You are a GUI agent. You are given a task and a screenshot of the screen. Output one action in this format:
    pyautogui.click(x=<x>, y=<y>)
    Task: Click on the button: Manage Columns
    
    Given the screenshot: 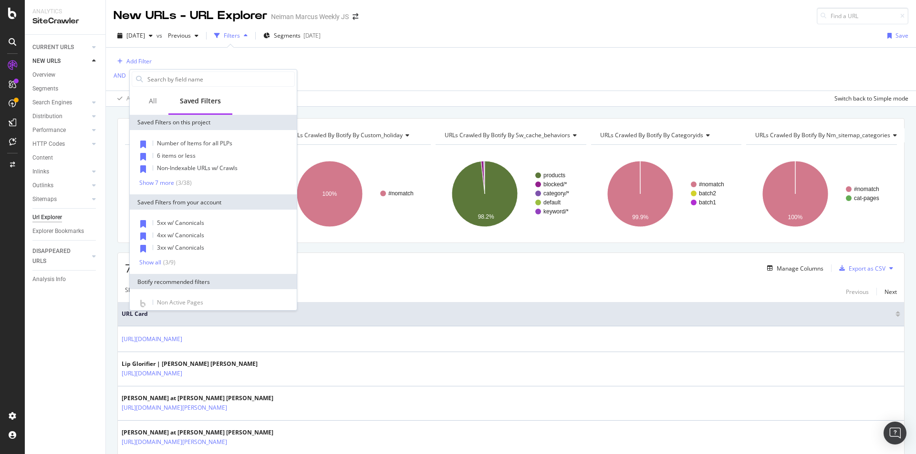 What is the action you would take?
    pyautogui.click(x=793, y=268)
    